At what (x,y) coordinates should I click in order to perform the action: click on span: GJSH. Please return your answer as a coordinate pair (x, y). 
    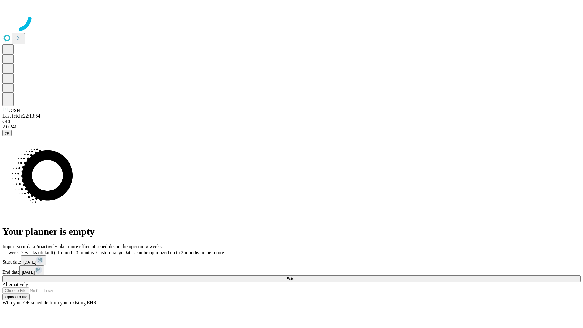
    Looking at the image, I should click on (14, 110).